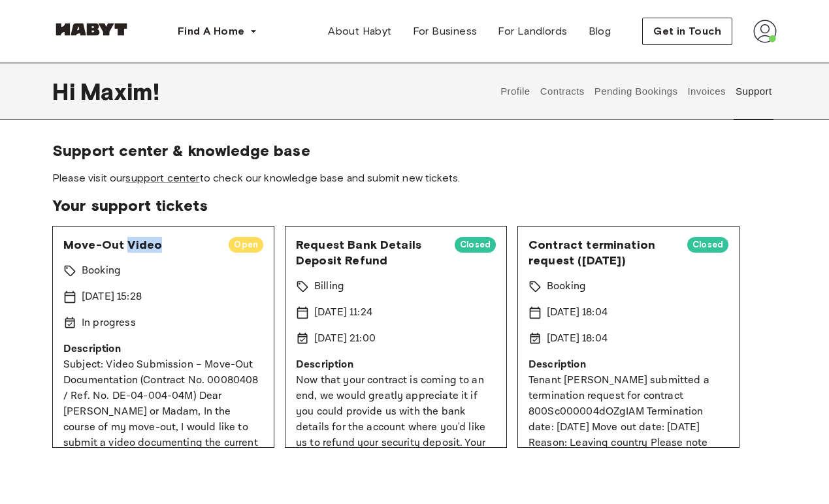 Image resolution: width=829 pixels, height=504 pixels. What do you see at coordinates (141, 245) in the screenshot?
I see `span: Move-Out Video` at bounding box center [141, 245].